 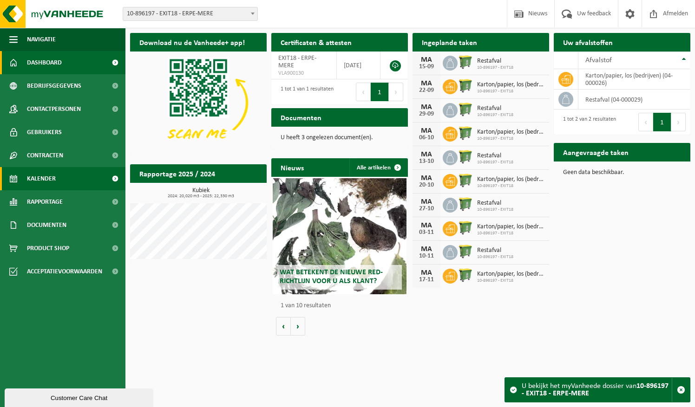 I want to click on h2: Aangevraagde taken, so click(x=595, y=152).